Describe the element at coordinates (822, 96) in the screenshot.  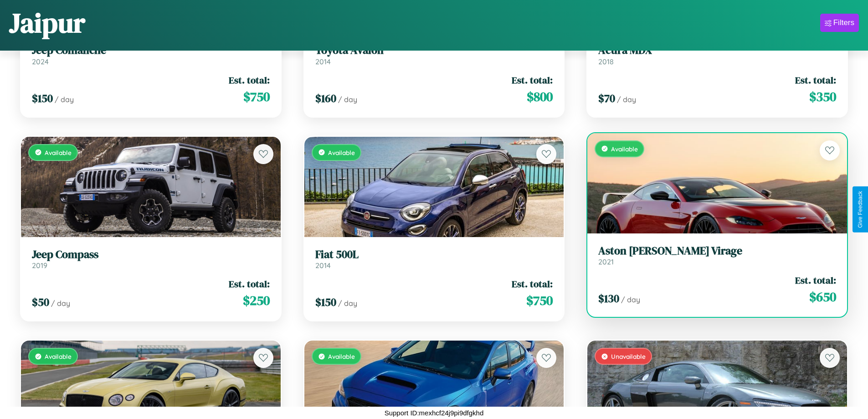
I see `span: $ 350` at that location.